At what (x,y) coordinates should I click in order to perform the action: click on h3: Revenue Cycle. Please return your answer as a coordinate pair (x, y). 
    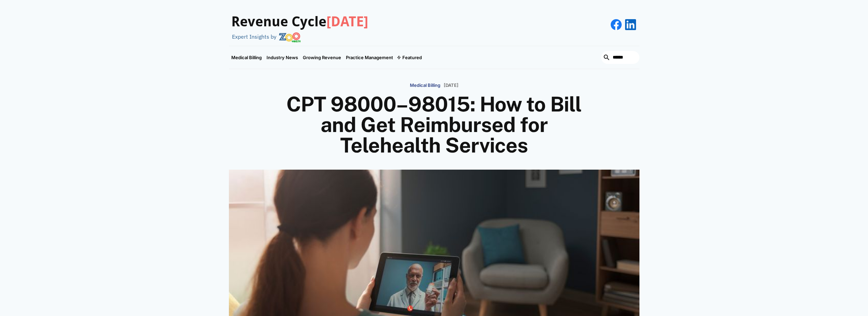
    Looking at the image, I should click on (299, 22).